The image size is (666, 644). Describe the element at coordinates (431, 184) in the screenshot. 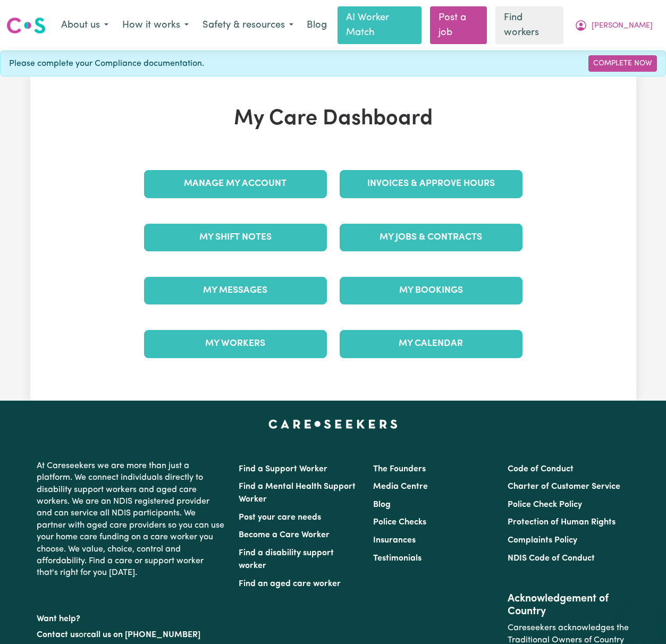

I see `a: Invoices & Approve Hours` at that location.